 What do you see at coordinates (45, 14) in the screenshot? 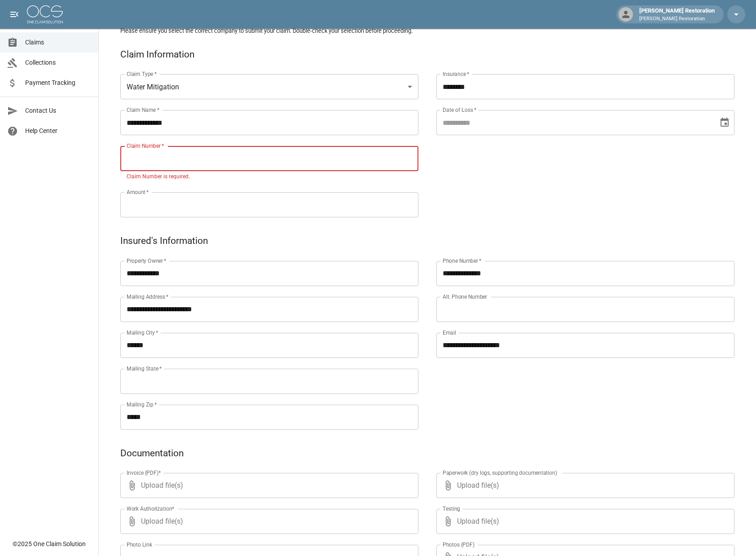
I see `img: ocs-logo-white-transparent.png` at bounding box center [45, 14].